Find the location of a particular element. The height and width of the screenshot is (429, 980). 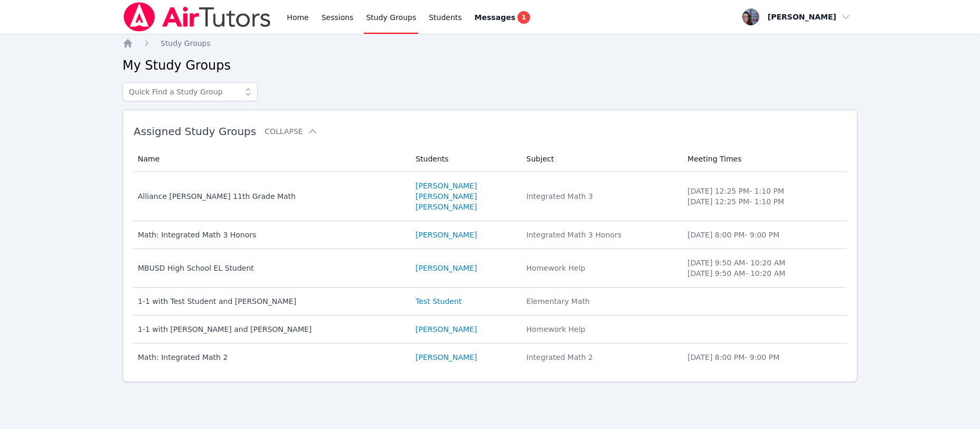

div: Math: Integrated Math 3 Honors is located at coordinates (270, 235).